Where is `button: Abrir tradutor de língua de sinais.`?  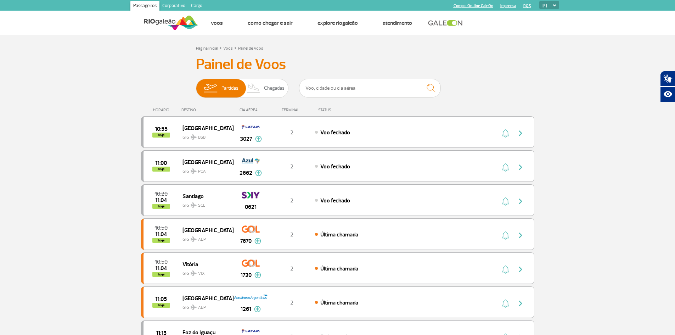
button: Abrir tradutor de língua de sinais. is located at coordinates (668, 79).